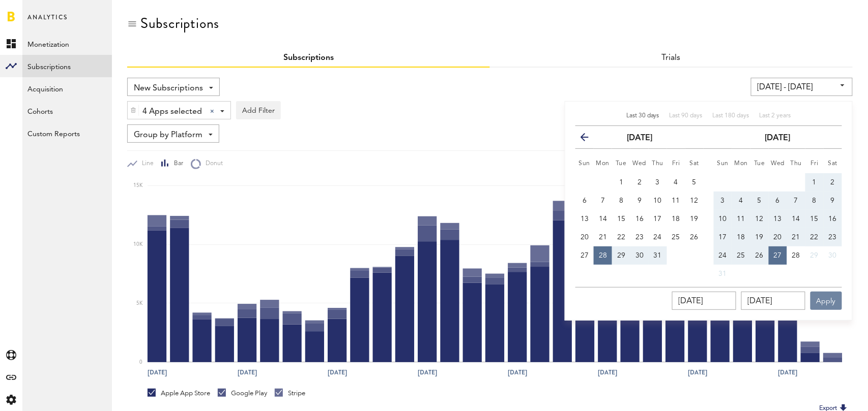 This screenshot has height=411, width=868. Describe the element at coordinates (833, 219) in the screenshot. I see `span: 16` at that location.